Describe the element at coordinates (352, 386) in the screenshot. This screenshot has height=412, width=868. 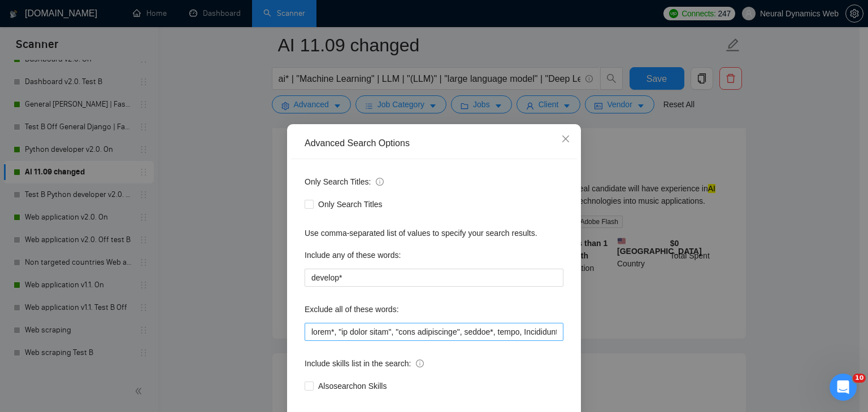
I see `span: Also search on Skills` at that location.